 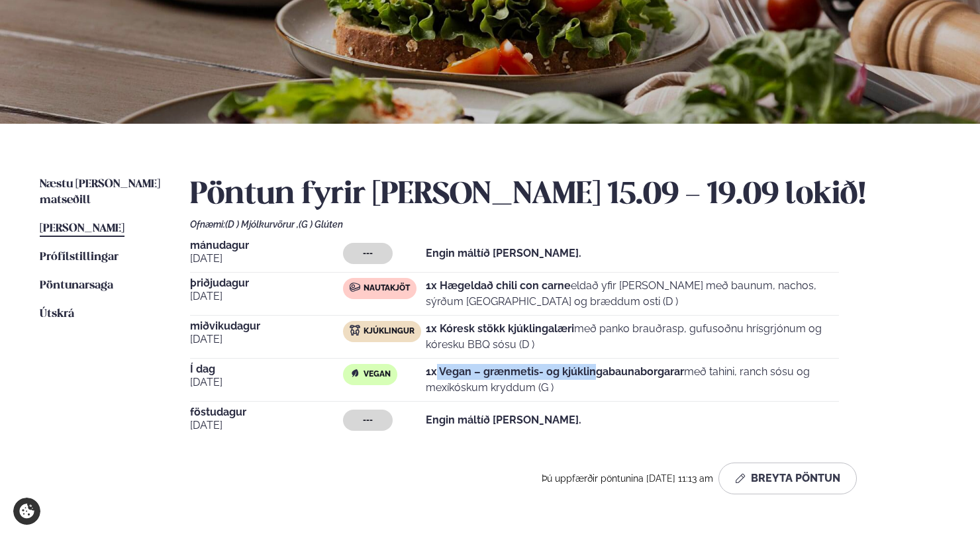 I want to click on span: Kjúklingur, so click(x=389, y=331).